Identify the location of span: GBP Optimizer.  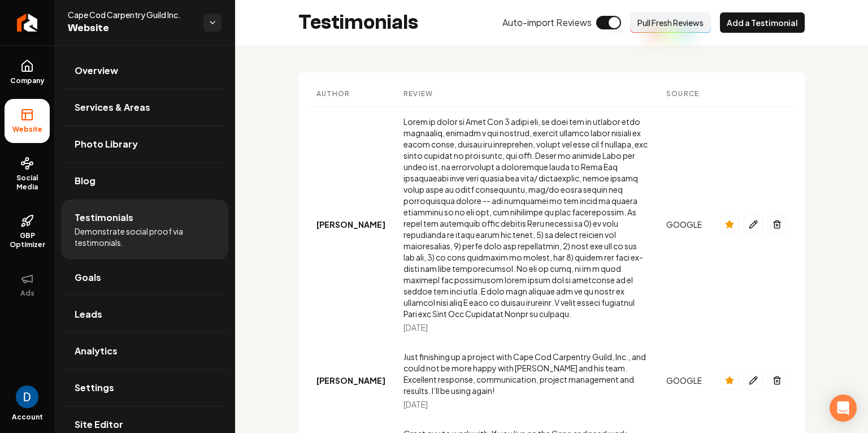
(27, 240).